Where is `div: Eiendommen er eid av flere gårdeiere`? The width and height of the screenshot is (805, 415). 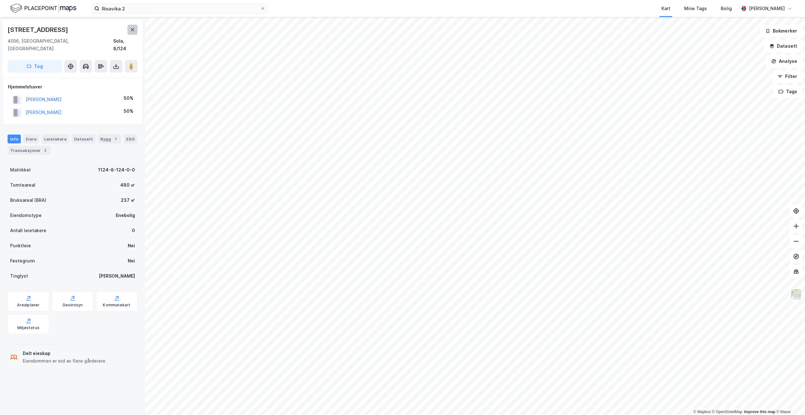 div: Eiendommen er eid av flere gårdeiere is located at coordinates (64, 361).